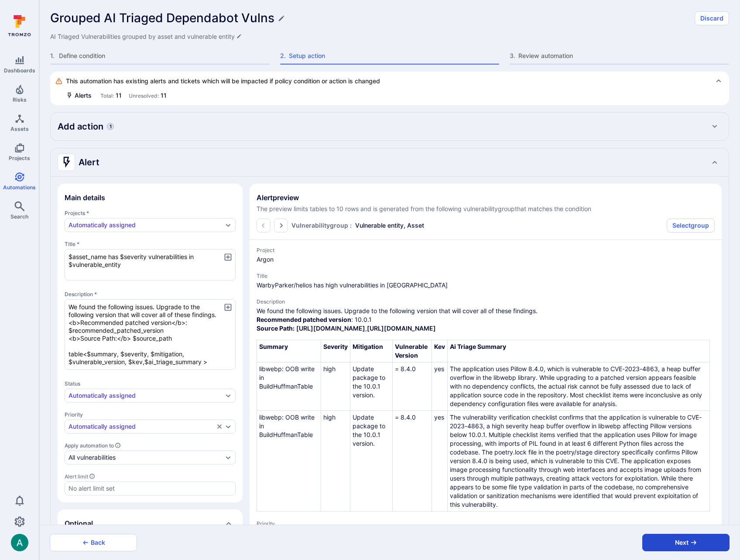 The image size is (740, 560). Describe the element at coordinates (150, 414) in the screenshot. I see `p: Priority` at that location.